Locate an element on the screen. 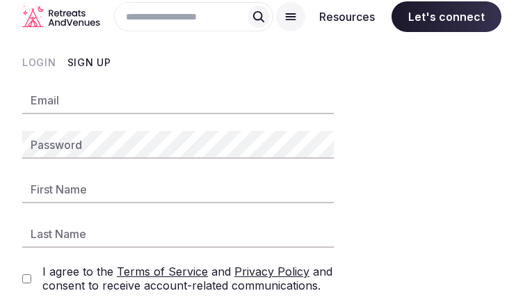  button: Sign Up is located at coordinates (89, 63).